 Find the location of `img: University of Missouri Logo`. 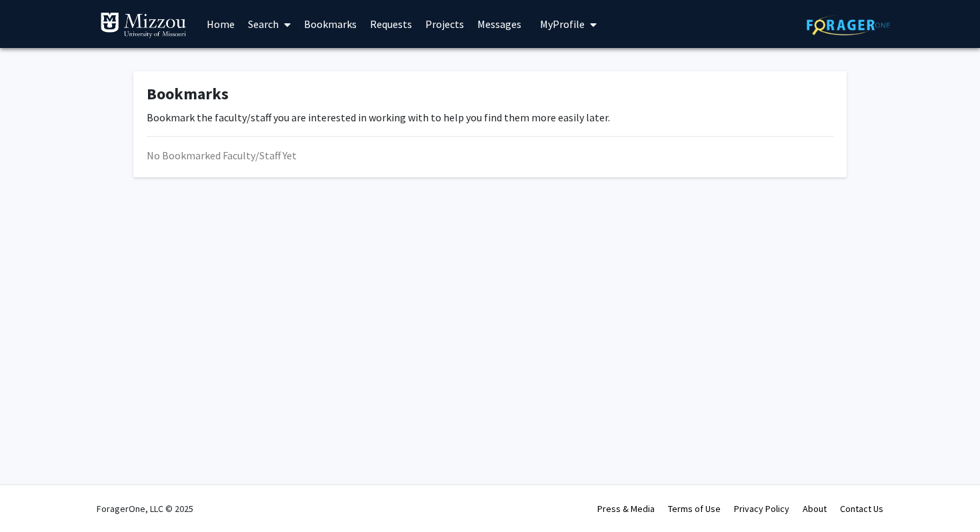

img: University of Missouri Logo is located at coordinates (143, 25).